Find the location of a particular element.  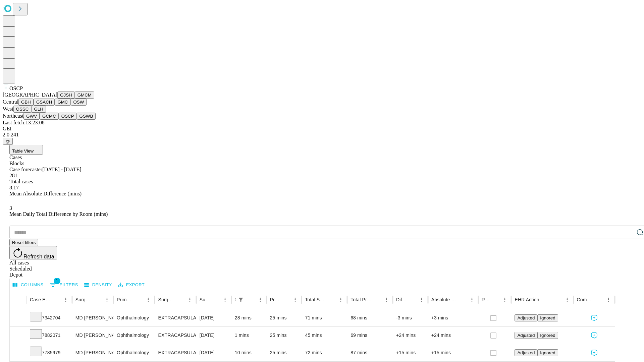

span: Case forecaster is located at coordinates (26, 169).